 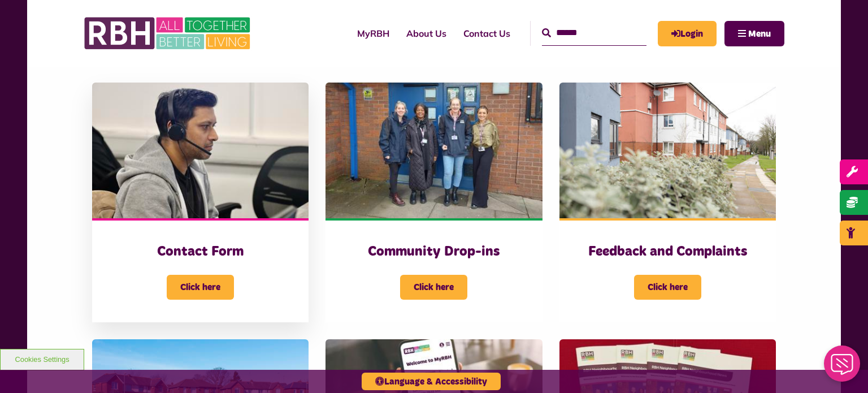 What do you see at coordinates (200, 150) in the screenshot?
I see `img: Contact Centre February 2024 (4)` at bounding box center [200, 150].